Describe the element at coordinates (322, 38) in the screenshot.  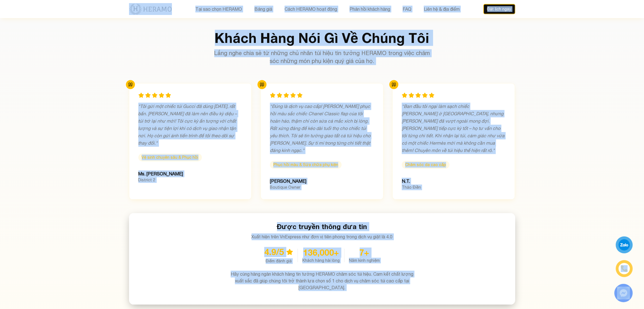
I see `h2: Khách Hàng Nói Gì Về Chúng Tôi` at that location.